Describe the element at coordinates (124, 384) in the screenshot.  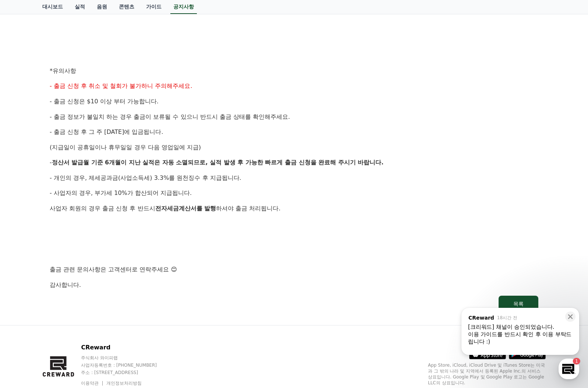
I see `a: 개인정보처리방침` at that location.